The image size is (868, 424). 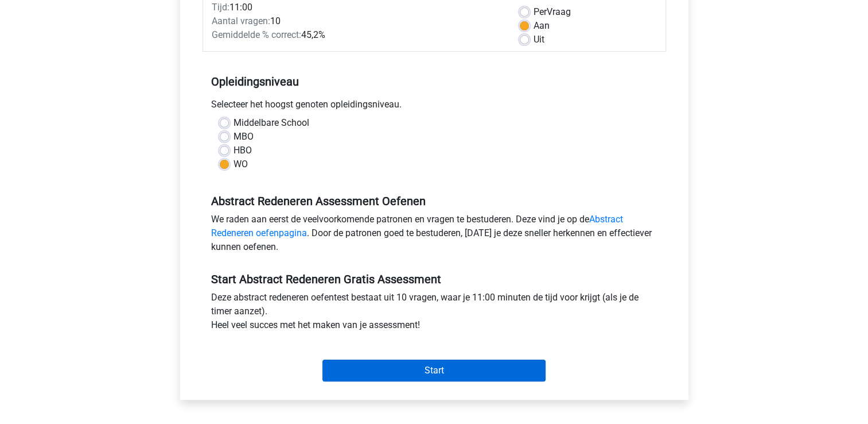 What do you see at coordinates (434, 201) in the screenshot?
I see `h5: Abstract Redeneren Assessment Oefenen` at bounding box center [434, 201].